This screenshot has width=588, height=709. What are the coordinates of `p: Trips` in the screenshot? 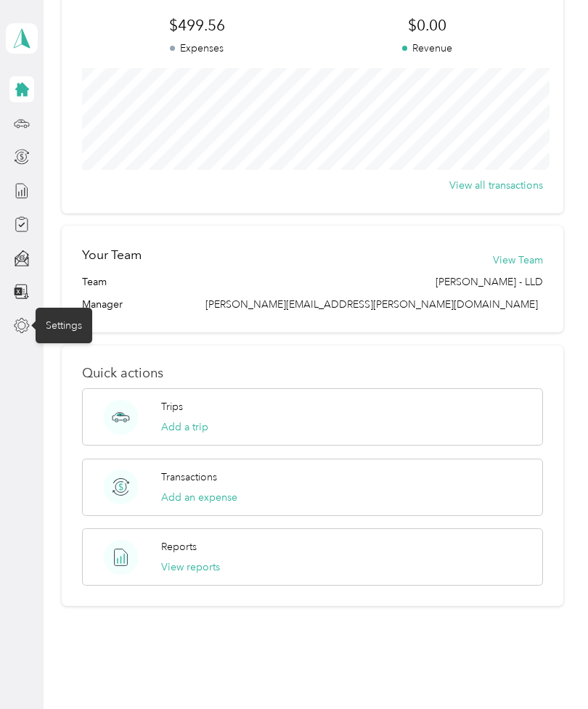 It's located at (172, 406).